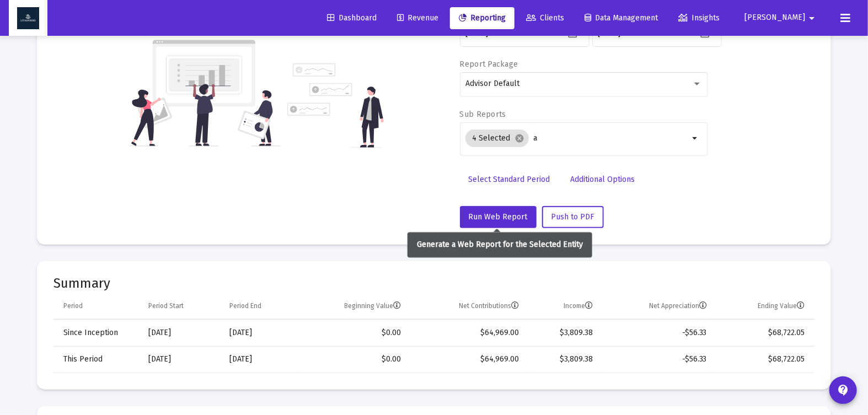  I want to click on a: Data Management, so click(621, 18).